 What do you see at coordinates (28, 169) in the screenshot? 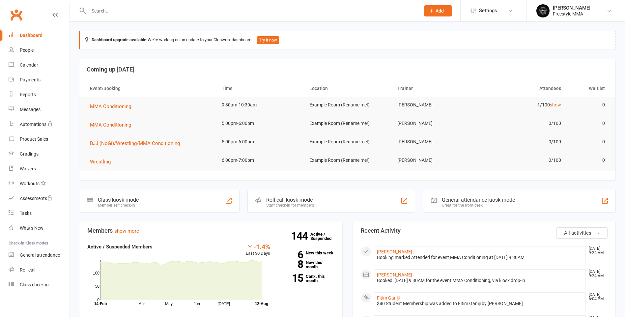
I see `div: Waivers` at bounding box center [28, 169].